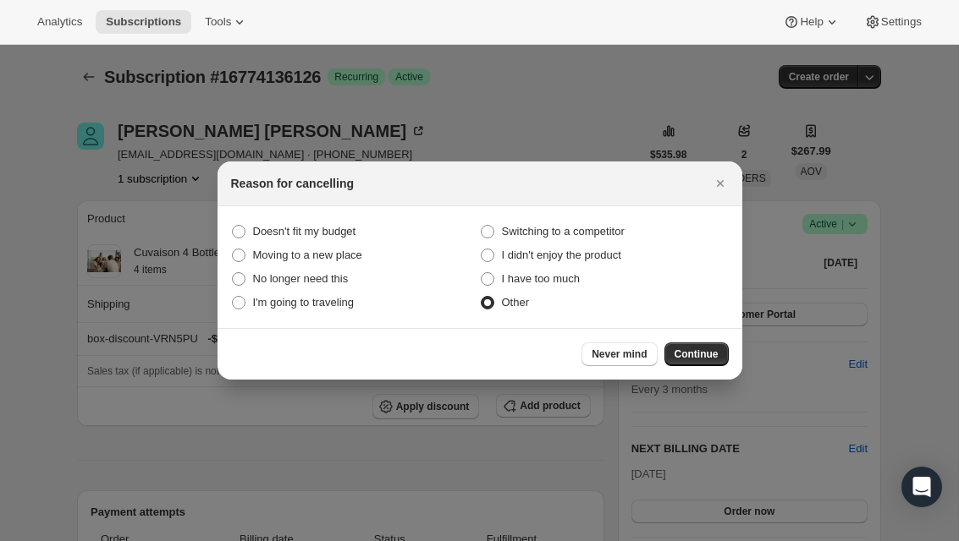  What do you see at coordinates (561, 255) in the screenshot?
I see `span: I didn't enjoy the product` at bounding box center [561, 255].